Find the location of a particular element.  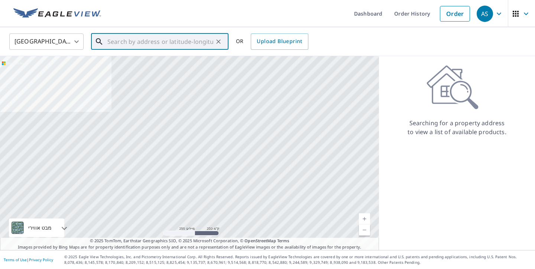

button: Clear is located at coordinates (218, 42).